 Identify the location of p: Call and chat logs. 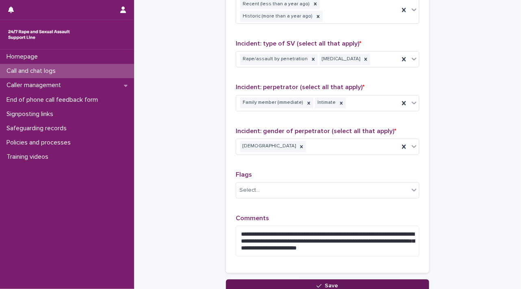
(33, 71).